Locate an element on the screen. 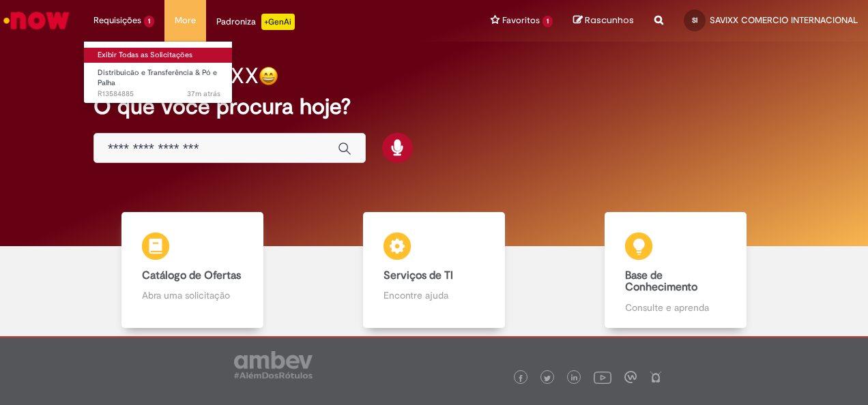  p: Consulte e aprenda is located at coordinates (675, 308).